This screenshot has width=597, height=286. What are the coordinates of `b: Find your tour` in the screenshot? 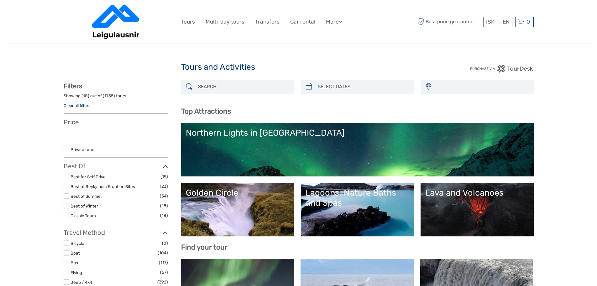 It's located at (204, 247).